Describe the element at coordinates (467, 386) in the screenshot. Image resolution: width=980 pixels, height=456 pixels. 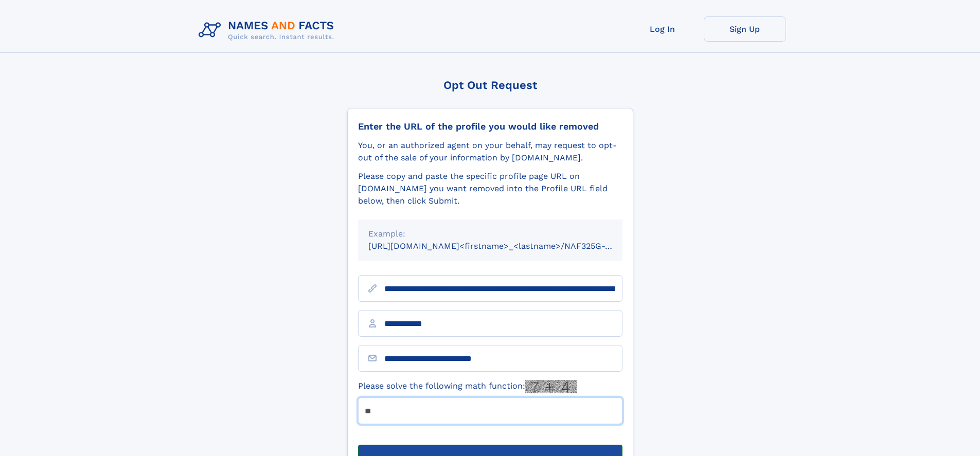
I see `label: Please solve the following math function:` at that location.